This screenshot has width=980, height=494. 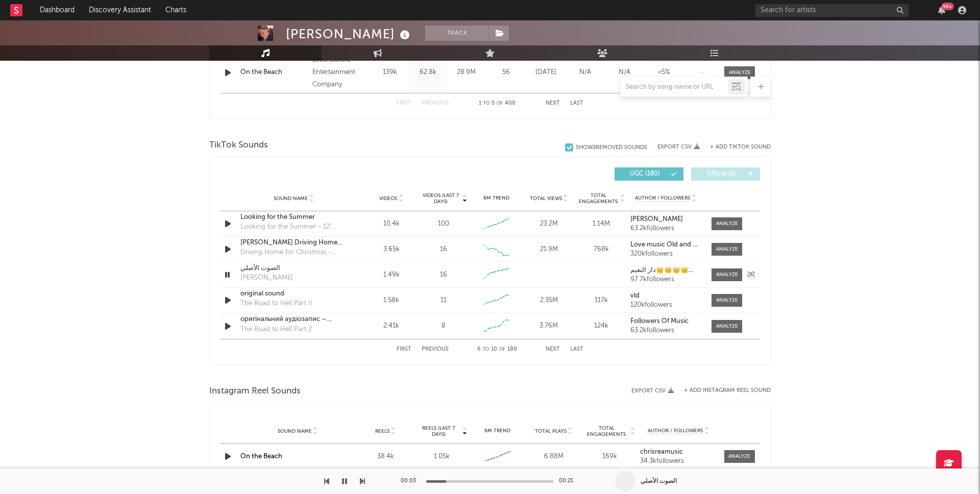 I want to click on span: UGC ( 180 ), so click(x=644, y=174).